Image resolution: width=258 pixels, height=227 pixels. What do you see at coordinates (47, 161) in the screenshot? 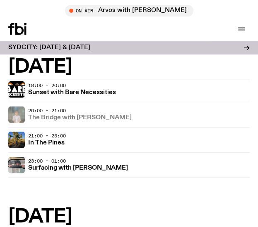
I see `span: 23:00 - 01:00` at bounding box center [47, 161].